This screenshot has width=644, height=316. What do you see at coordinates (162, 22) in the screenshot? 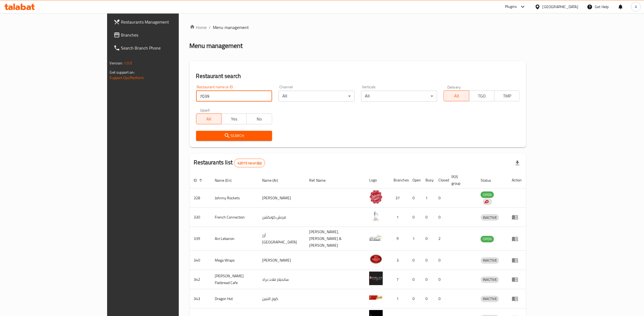
I see `a: Restaurants Management` at bounding box center [162, 22].